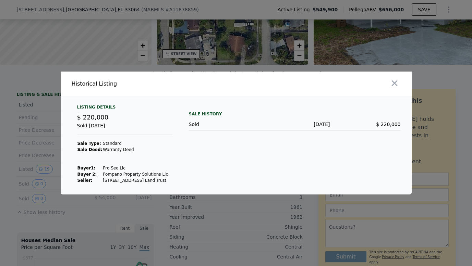 The image size is (472, 266). Describe the element at coordinates (85, 181) in the screenshot. I see `strong: Seller :` at that location.